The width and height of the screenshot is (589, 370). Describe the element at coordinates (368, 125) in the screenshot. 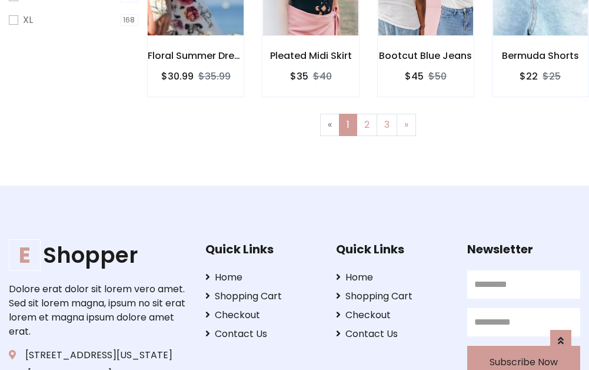

I see `nav: Page navigation` at that location.